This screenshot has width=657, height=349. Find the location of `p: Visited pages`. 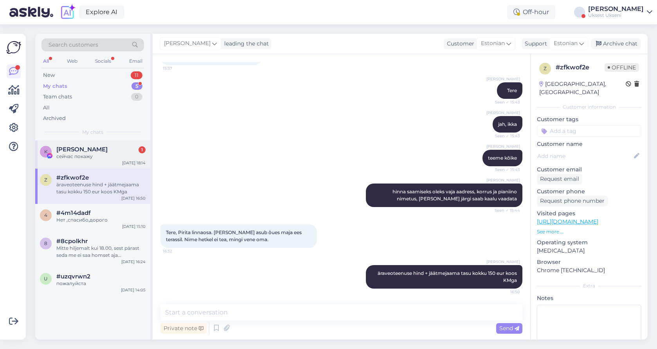

p: Visited pages is located at coordinates (589, 213).